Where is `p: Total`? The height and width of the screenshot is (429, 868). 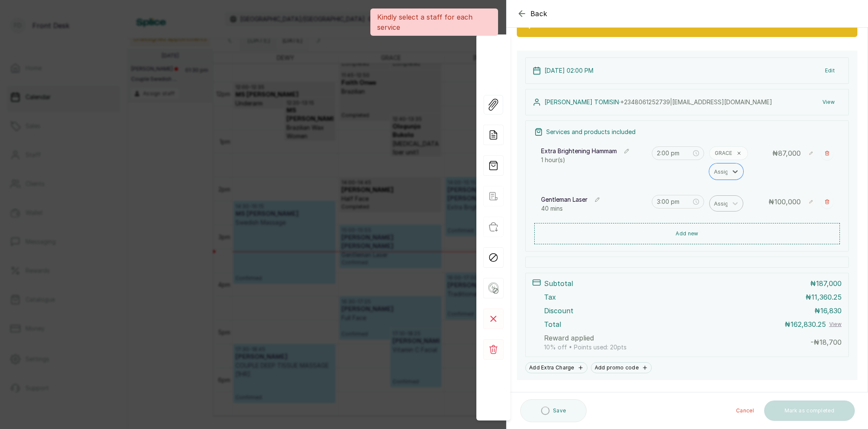
p: Total is located at coordinates (553, 324).